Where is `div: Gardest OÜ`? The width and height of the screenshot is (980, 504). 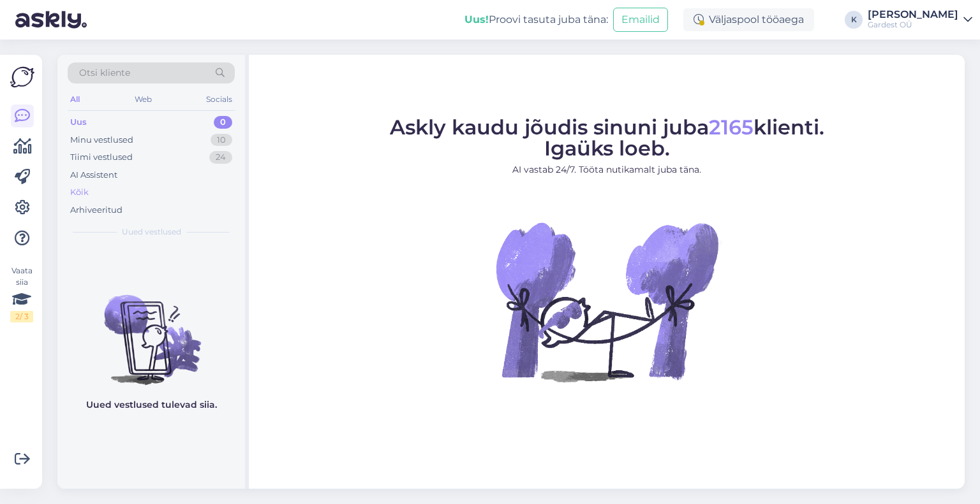 div: Gardest OÜ is located at coordinates (913, 25).